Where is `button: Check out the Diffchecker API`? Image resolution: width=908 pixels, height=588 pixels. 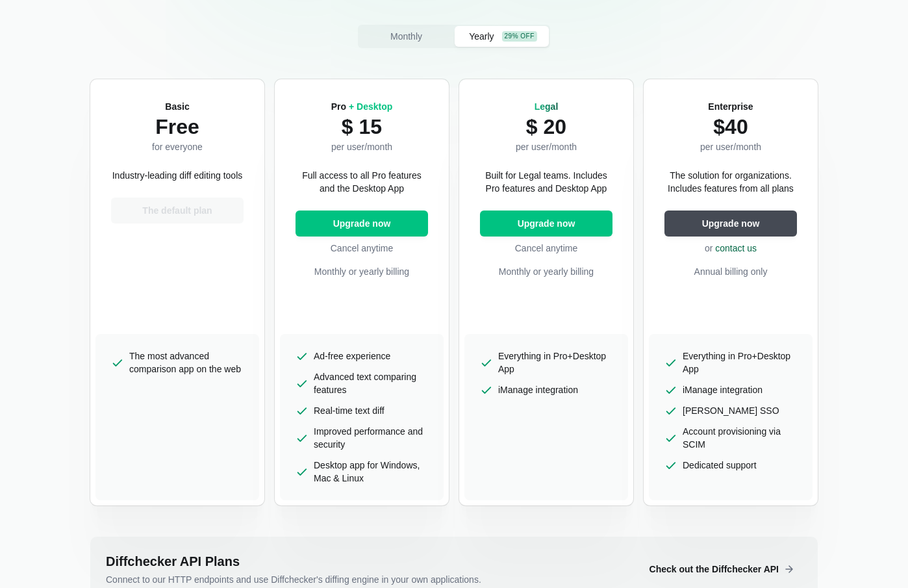 button: Check out the Diffchecker API is located at coordinates (720, 569).